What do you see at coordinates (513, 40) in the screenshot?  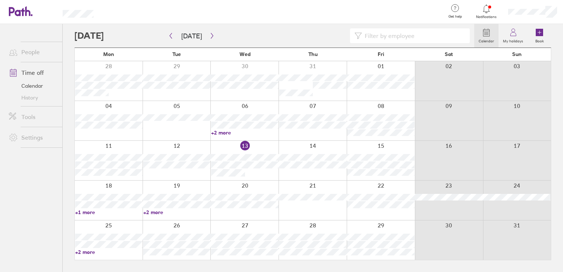 I see `label: My holidays` at bounding box center [513, 40].